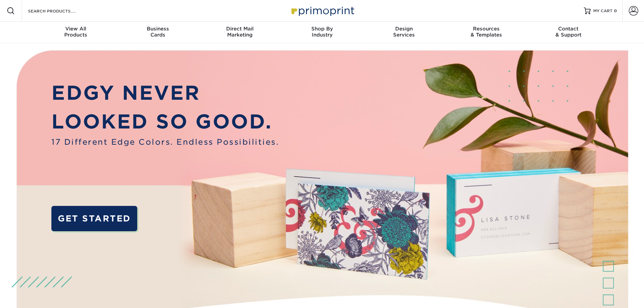  What do you see at coordinates (568, 32) in the screenshot?
I see `div: & Support` at bounding box center [568, 32].